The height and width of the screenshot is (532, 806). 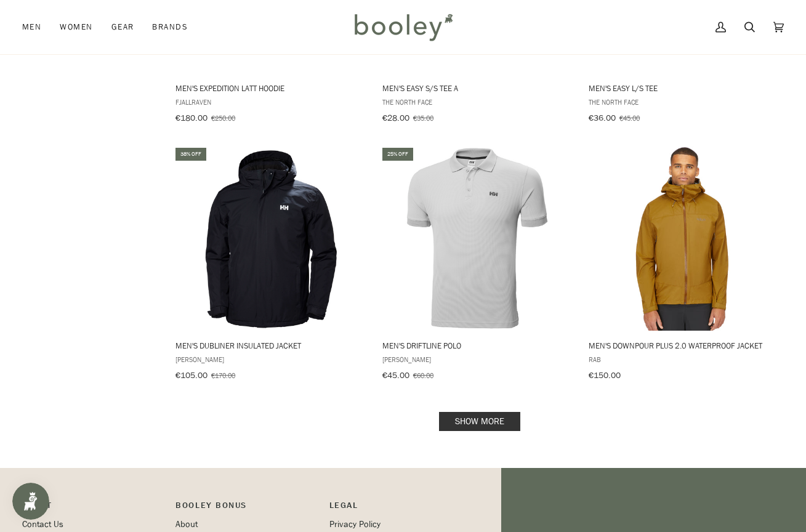 What do you see at coordinates (605, 375) in the screenshot?
I see `span: €150.00` at bounding box center [605, 375].